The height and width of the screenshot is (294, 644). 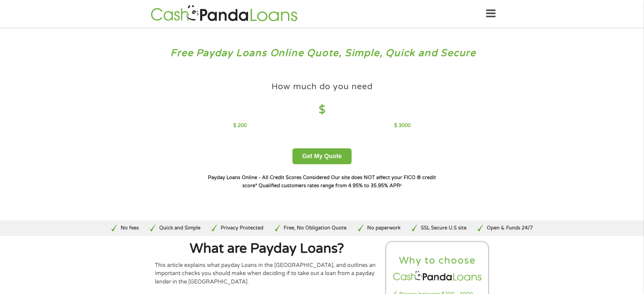 What do you see at coordinates (437, 261) in the screenshot?
I see `h2: Why to choose` at bounding box center [437, 261].